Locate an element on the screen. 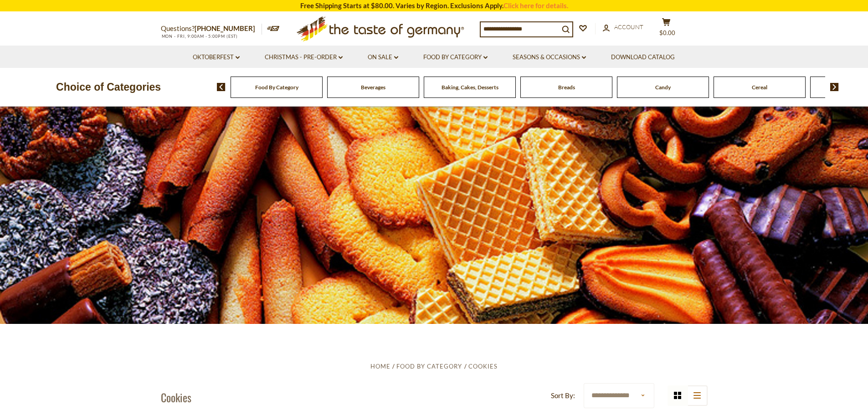  a: Cereal is located at coordinates (760, 87).